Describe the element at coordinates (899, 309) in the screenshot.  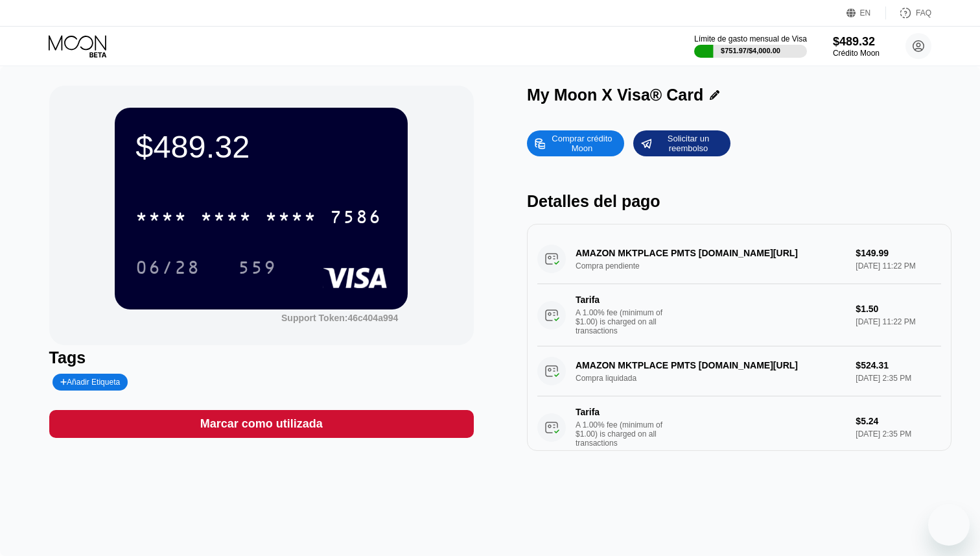
I see `div: $1.50` at that location.